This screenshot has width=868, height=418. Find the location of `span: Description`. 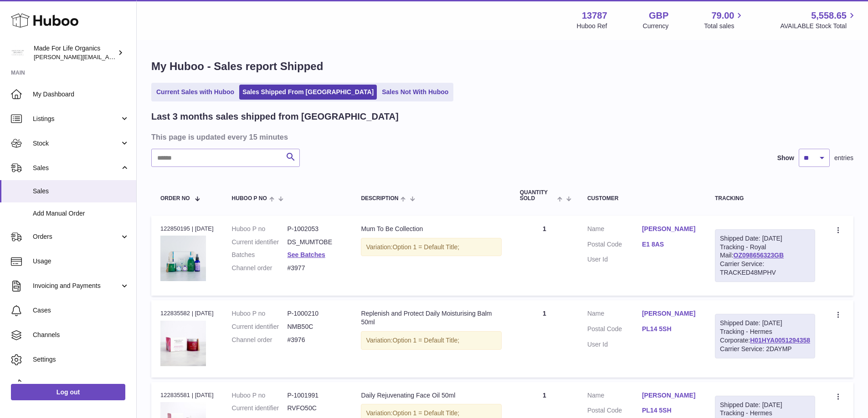

span: Description is located at coordinates (379, 199).